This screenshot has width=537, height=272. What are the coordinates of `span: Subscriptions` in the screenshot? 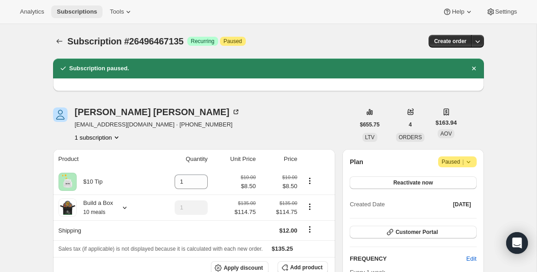 It's located at (77, 12).